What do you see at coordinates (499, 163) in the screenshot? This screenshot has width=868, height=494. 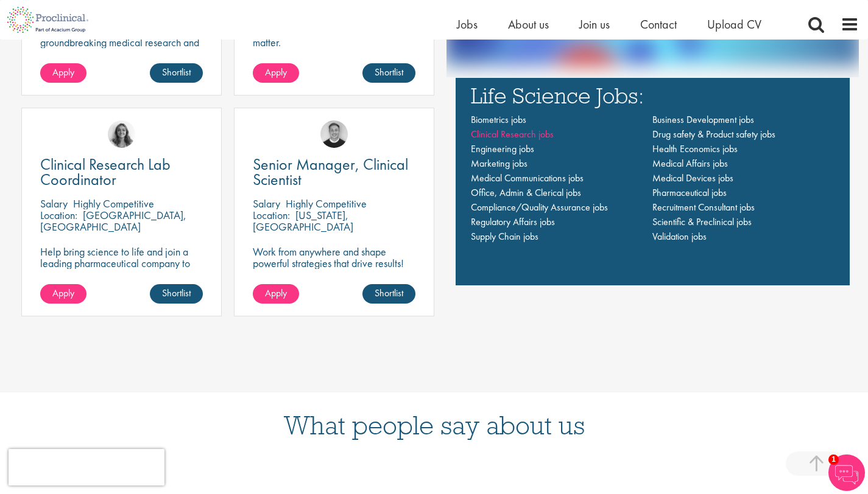 I see `span: Marketing jobs` at bounding box center [499, 163].